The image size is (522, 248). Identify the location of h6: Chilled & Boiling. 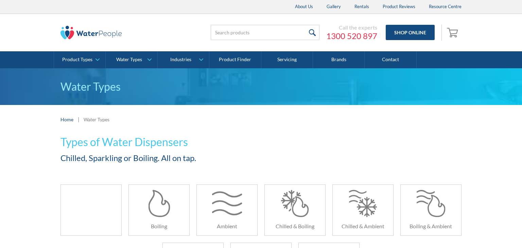
(295, 226).